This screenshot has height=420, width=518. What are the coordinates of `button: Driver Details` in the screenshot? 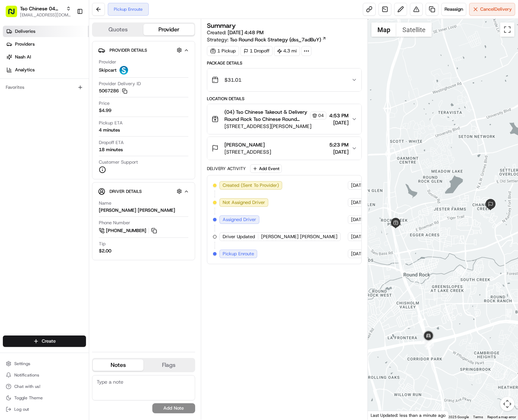 It's located at (143, 191).